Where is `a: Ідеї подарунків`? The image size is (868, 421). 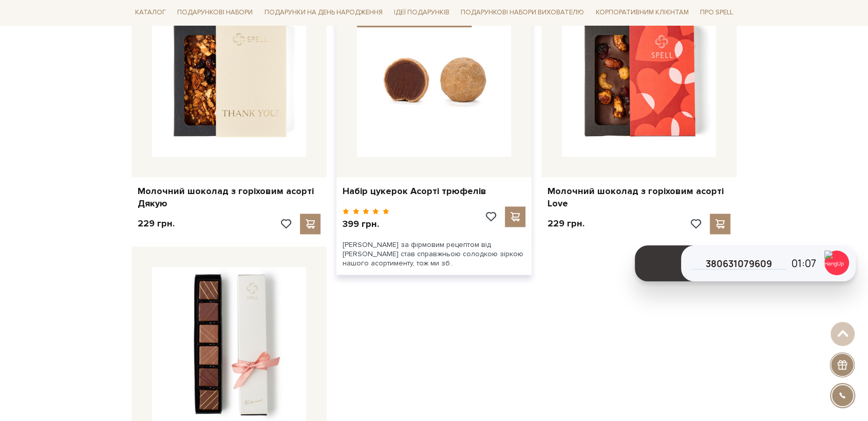
a: Ідеї подарунків is located at coordinates (422, 13).